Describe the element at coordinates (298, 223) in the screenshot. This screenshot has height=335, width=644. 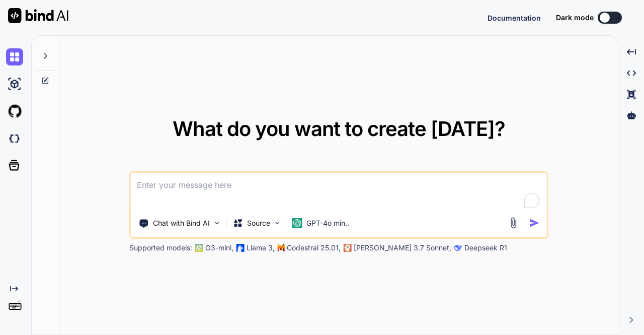
I see `img: GPT-4o mini` at that location.